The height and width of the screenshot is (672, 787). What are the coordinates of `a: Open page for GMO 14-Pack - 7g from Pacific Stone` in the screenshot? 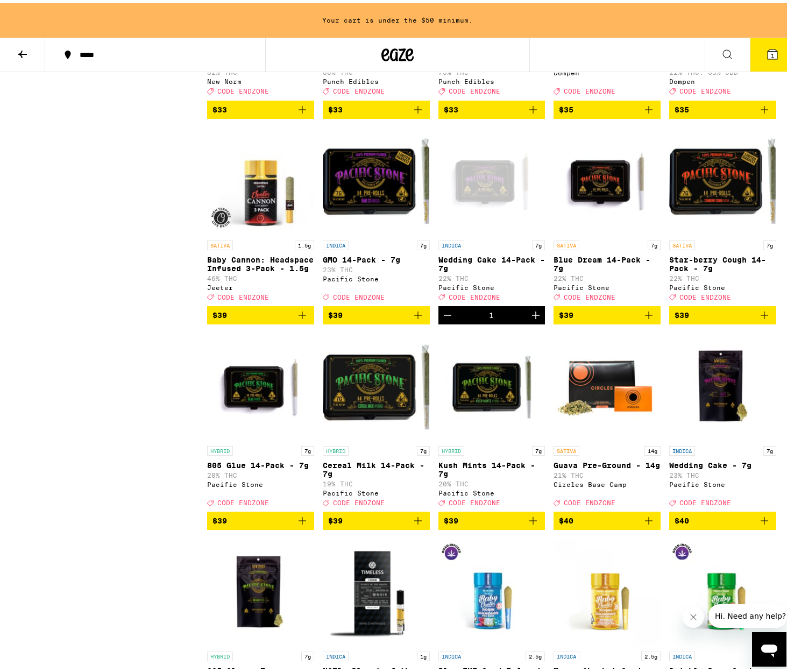 It's located at (376, 213).